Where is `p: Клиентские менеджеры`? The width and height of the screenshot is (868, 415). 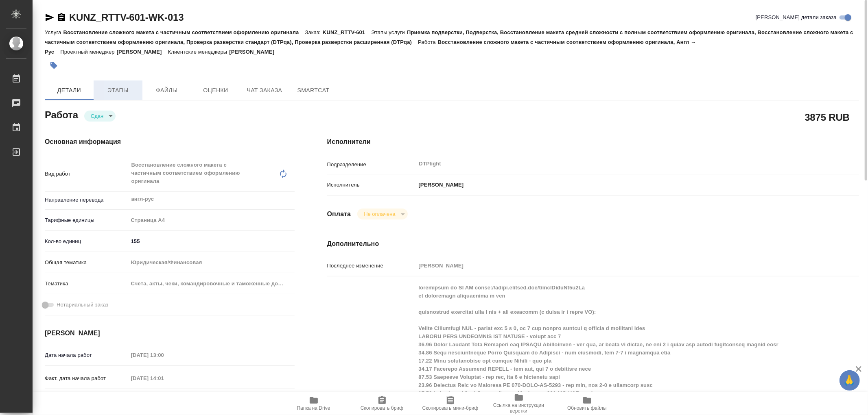
p: Клиентские менеджеры is located at coordinates (198, 51).